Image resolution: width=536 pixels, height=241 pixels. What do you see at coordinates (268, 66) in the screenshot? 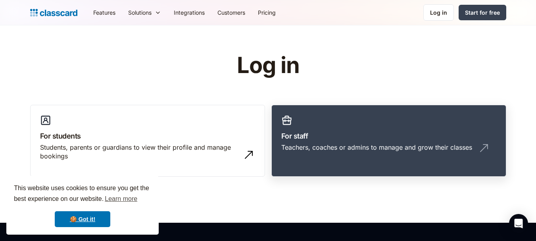
I see `h1: Log in` at bounding box center [268, 66].